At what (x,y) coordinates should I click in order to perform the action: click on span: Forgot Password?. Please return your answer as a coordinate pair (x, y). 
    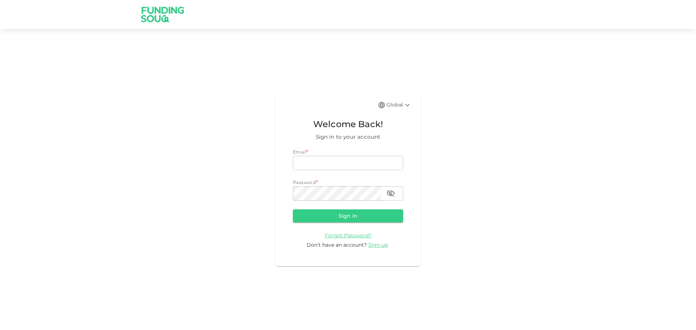
    Looking at the image, I should click on (348, 236).